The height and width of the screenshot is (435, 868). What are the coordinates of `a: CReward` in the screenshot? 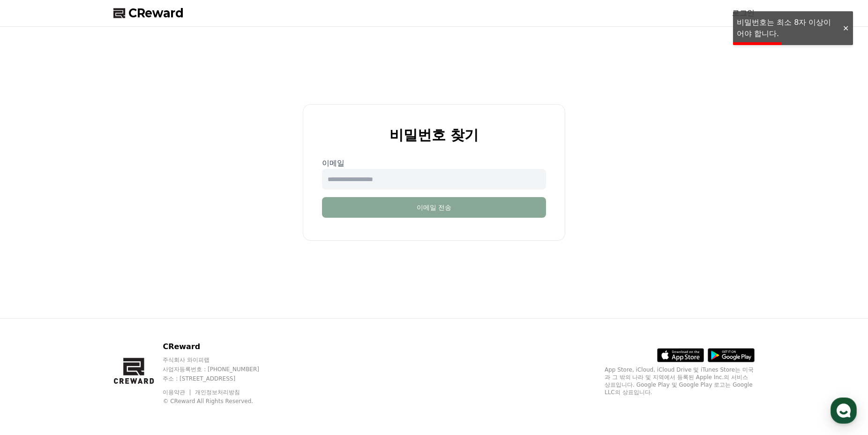 It's located at (149, 13).